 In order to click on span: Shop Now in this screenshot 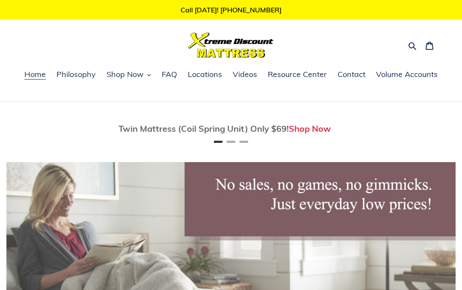, I will do `click(125, 74)`.